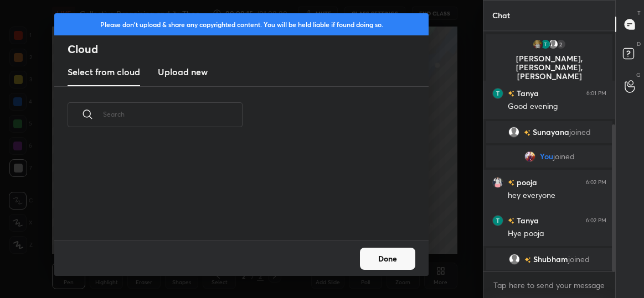 This screenshot has height=298, width=644. Describe the element at coordinates (557, 234) in the screenshot. I see `div: Hye pooja` at that location.